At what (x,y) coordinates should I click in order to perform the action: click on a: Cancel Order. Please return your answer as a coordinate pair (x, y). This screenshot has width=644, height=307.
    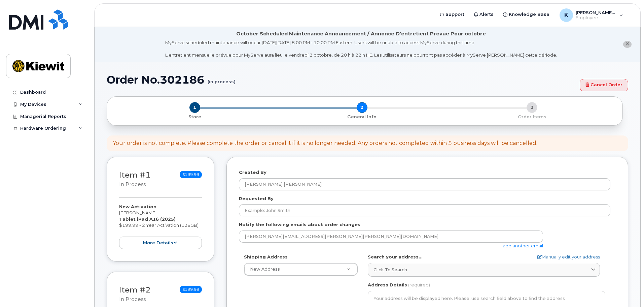
    Looking at the image, I should click on (604, 85).